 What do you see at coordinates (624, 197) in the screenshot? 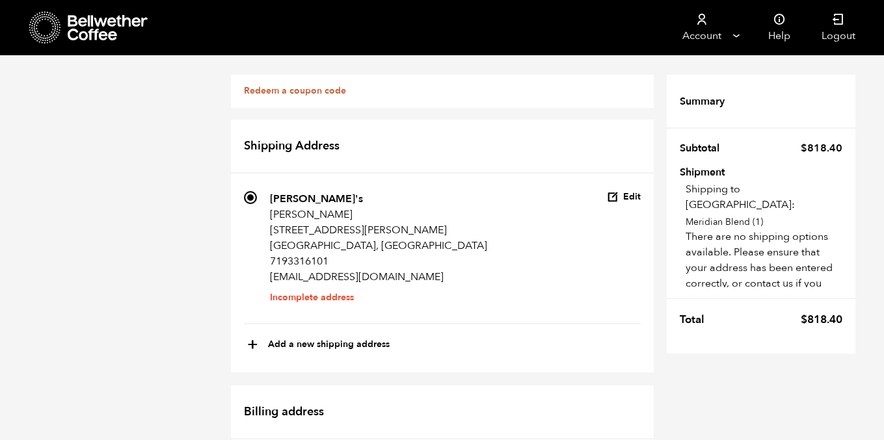
I see `button: Edit` at bounding box center [624, 197].